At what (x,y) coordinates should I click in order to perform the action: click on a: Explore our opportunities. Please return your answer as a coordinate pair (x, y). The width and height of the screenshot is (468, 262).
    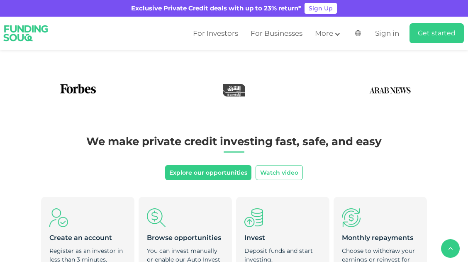
    Looking at the image, I should click on (208, 172).